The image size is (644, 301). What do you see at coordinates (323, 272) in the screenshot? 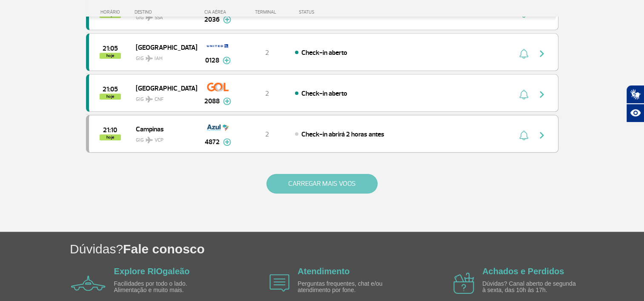
I see `a: Atendimento` at bounding box center [323, 272].